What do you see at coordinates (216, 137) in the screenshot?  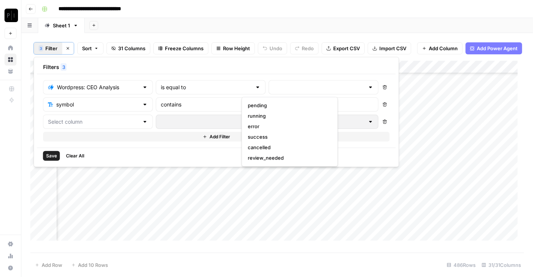 I see `button: Add Filter` at bounding box center [216, 137].